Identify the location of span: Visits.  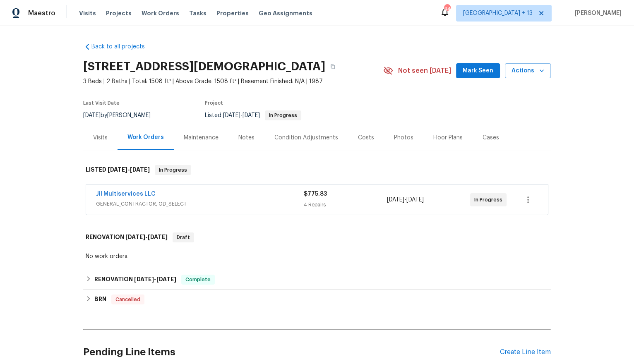
(87, 13).